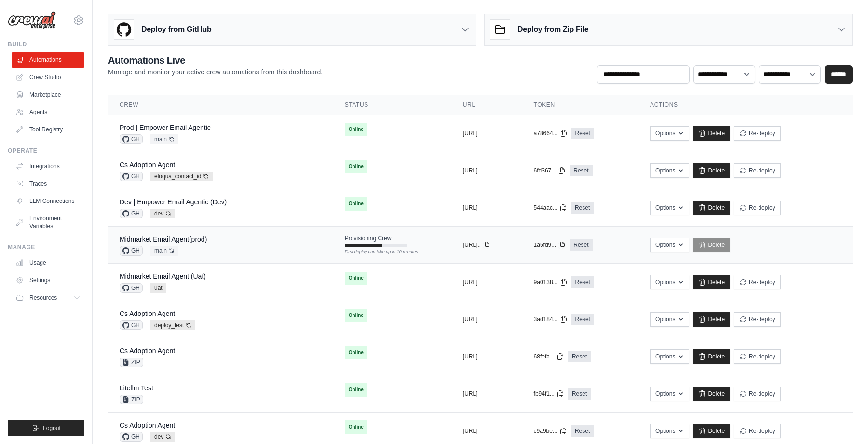 The image size is (868, 444). I want to click on th: URL, so click(487, 105).